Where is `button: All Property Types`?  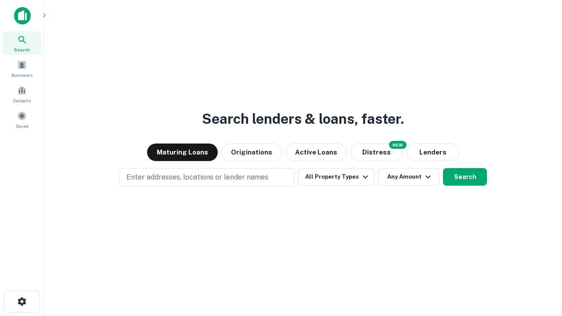 button: All Property Types is located at coordinates (336, 177).